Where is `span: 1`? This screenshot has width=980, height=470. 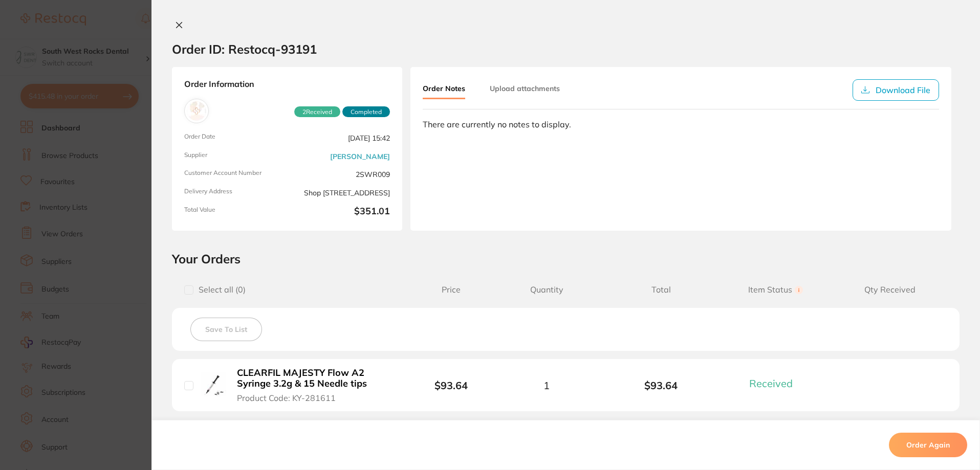
span: 1 is located at coordinates (547, 385).